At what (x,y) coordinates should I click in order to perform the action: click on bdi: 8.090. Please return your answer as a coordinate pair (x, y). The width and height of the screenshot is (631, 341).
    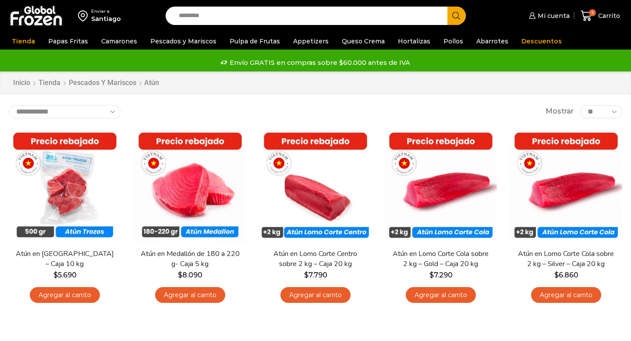
    Looking at the image, I should click on (190, 275).